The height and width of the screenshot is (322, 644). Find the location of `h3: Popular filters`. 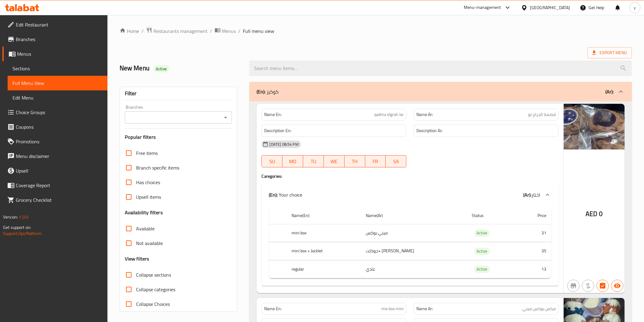

h3: Popular filters is located at coordinates (179, 137).